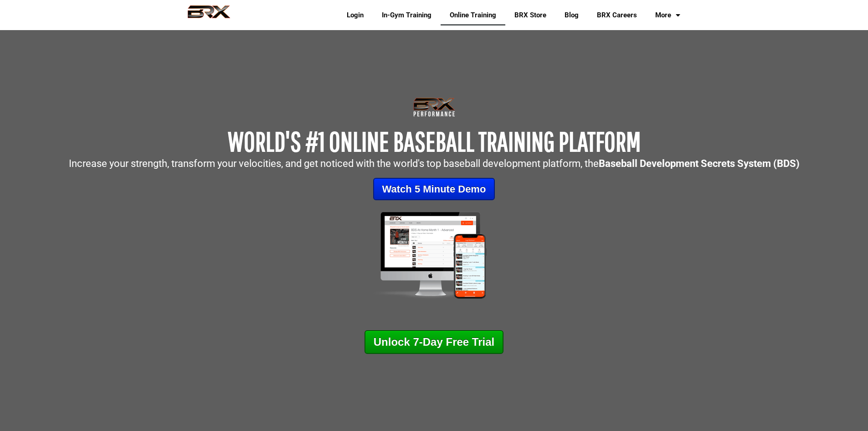  What do you see at coordinates (209, 15) in the screenshot?
I see `img: BRX Performance` at bounding box center [209, 15].